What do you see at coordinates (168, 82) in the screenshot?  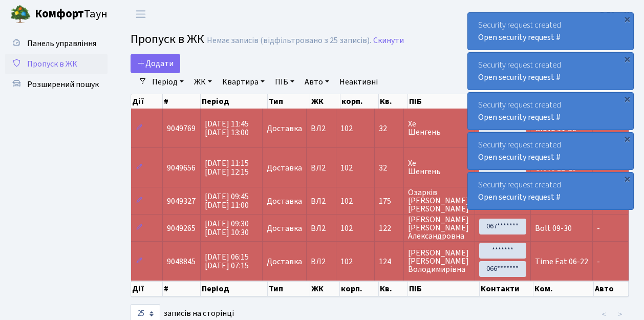 I see `a: Період` at bounding box center [168, 82].